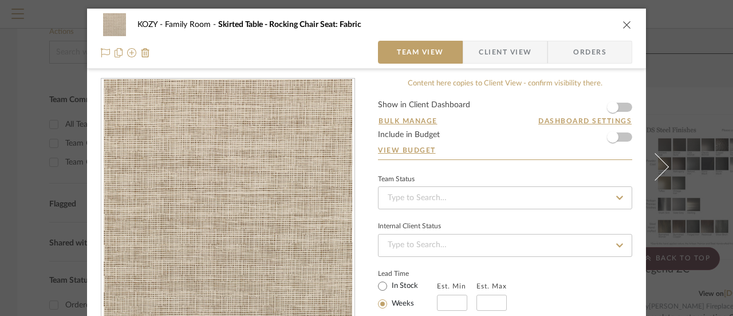 The image size is (733, 316). What do you see at coordinates (420, 52) in the screenshot?
I see `span: Team View` at bounding box center [420, 52].